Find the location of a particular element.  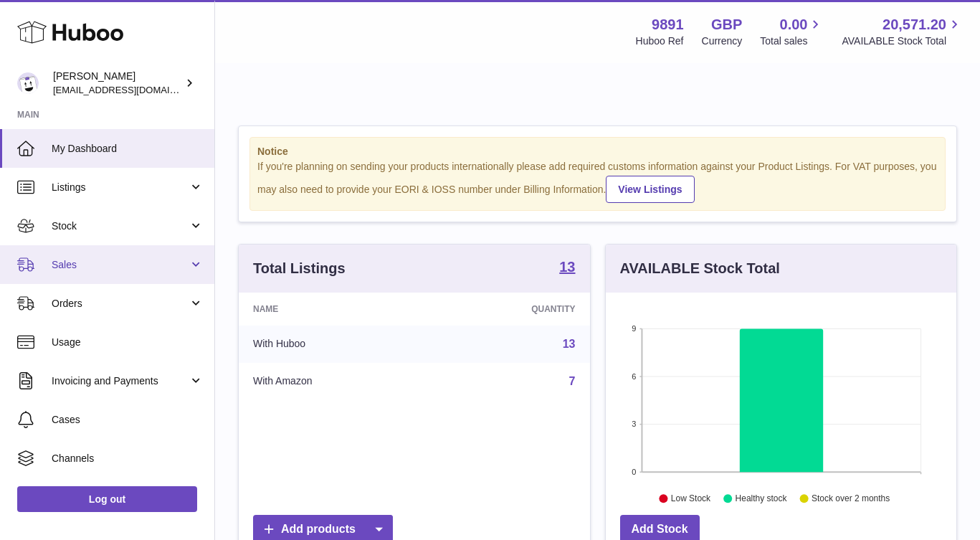

span: Cases is located at coordinates (128, 420).